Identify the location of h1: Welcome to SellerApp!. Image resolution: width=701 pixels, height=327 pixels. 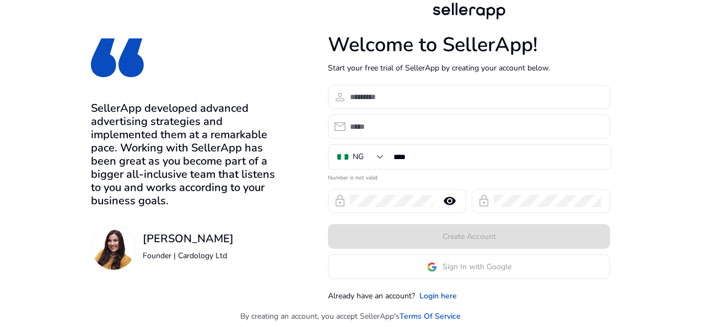
(469, 45).